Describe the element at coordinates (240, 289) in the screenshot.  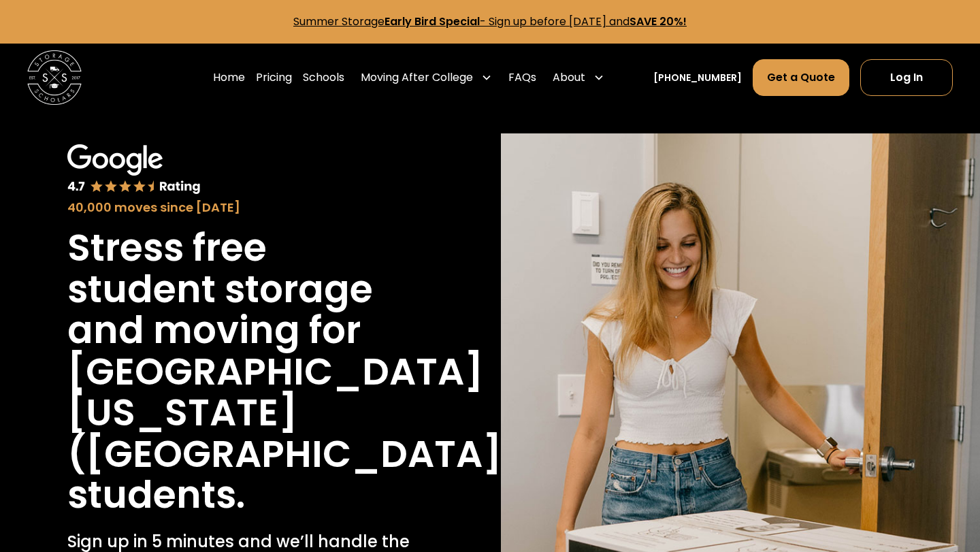
I see `h1: Stress free student storage and moving for` at that location.